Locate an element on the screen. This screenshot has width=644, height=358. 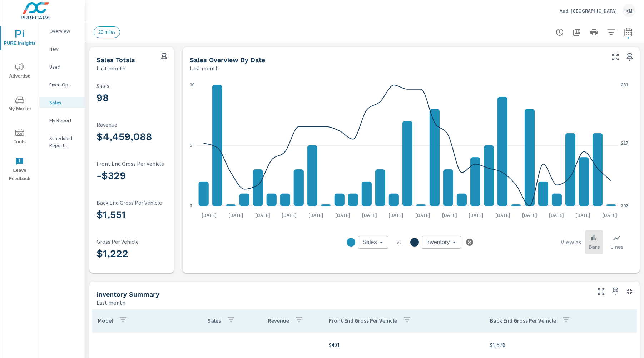
span: Leave Feedback is located at coordinates (20, 170).